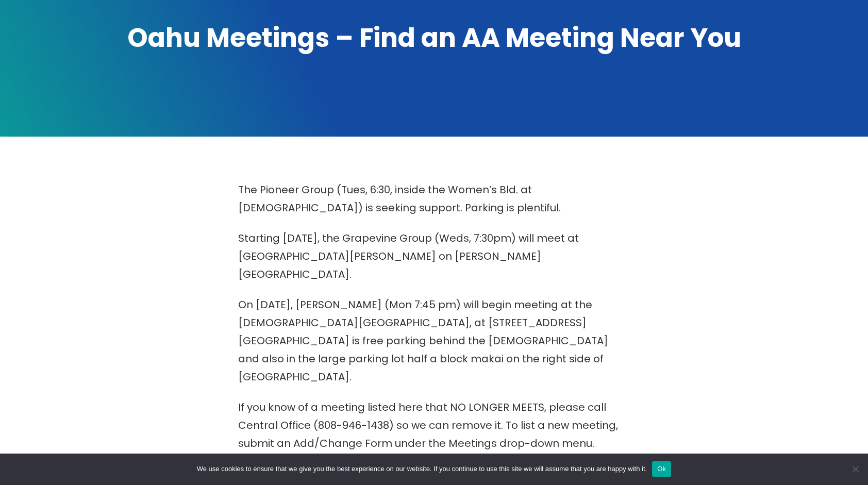 The height and width of the screenshot is (485, 868). What do you see at coordinates (422, 469) in the screenshot?
I see `span: We use cookies to ensure that we give you the best experience on our website. If you continue to ...` at bounding box center [422, 469].